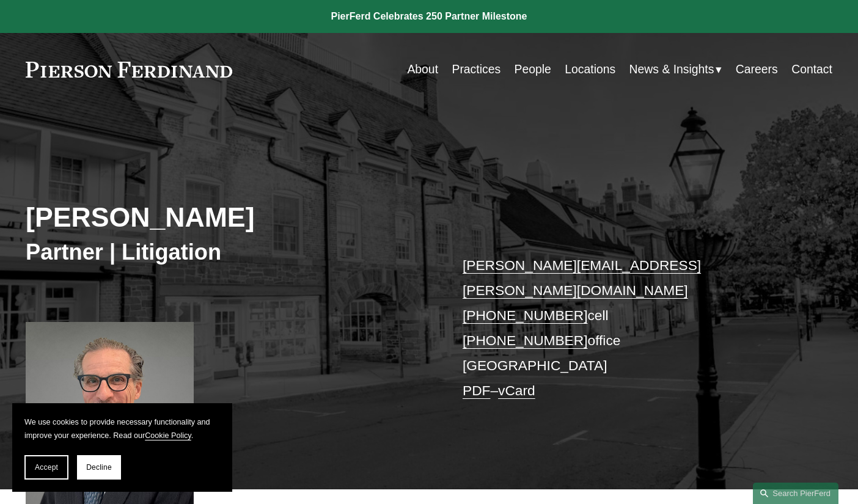  Describe the element at coordinates (46, 467) in the screenshot. I see `button: Accept` at that location.